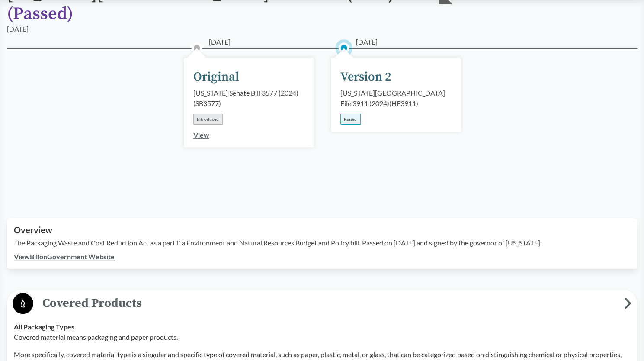  What do you see at coordinates (322, 303) in the screenshot?
I see `button: Covered Products` at bounding box center [322, 303].